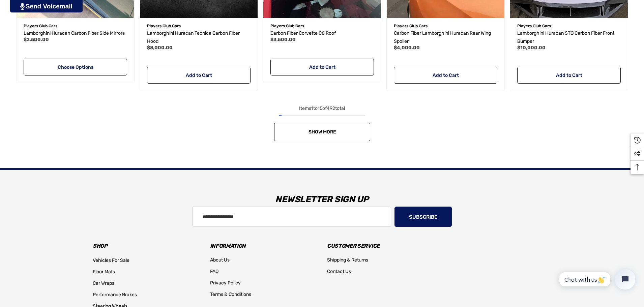  What do you see at coordinates (566, 37) in the screenshot?
I see `span: Lamborghini Huracan STO Carbon Fiber Front Bumper` at bounding box center [566, 37].